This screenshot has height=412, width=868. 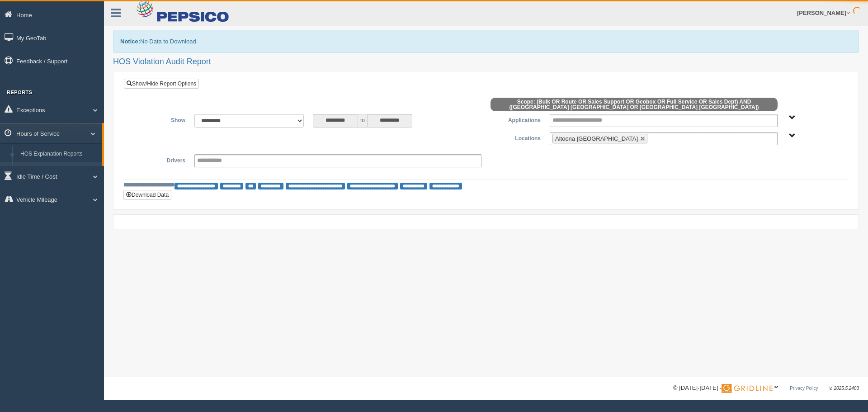 I want to click on b: Notice:, so click(x=130, y=41).